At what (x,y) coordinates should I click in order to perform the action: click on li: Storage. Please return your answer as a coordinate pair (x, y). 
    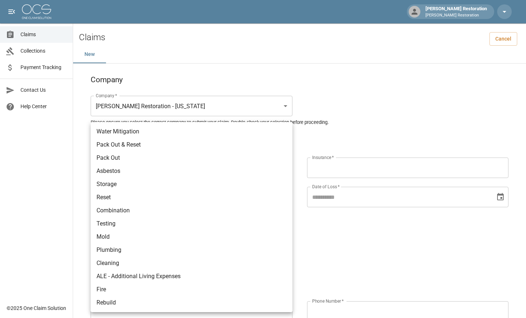
    Looking at the image, I should click on (192, 184).